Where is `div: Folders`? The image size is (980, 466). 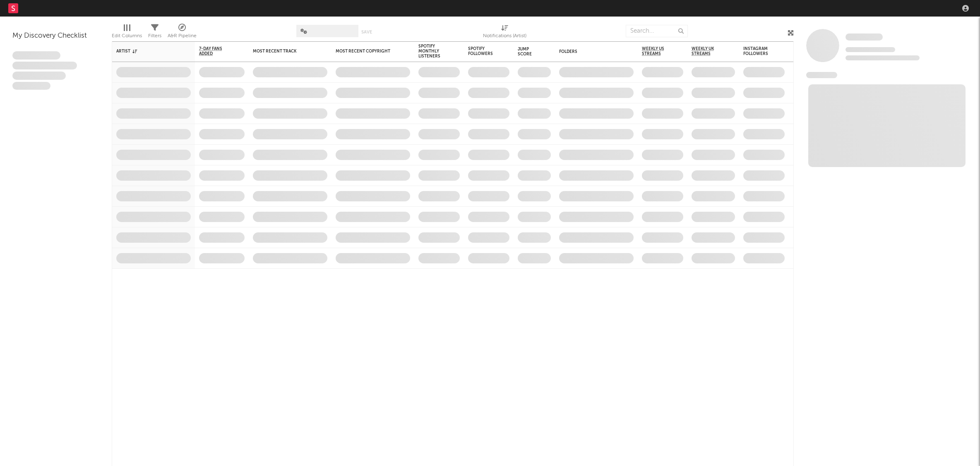
div: Folders is located at coordinates (590, 52).